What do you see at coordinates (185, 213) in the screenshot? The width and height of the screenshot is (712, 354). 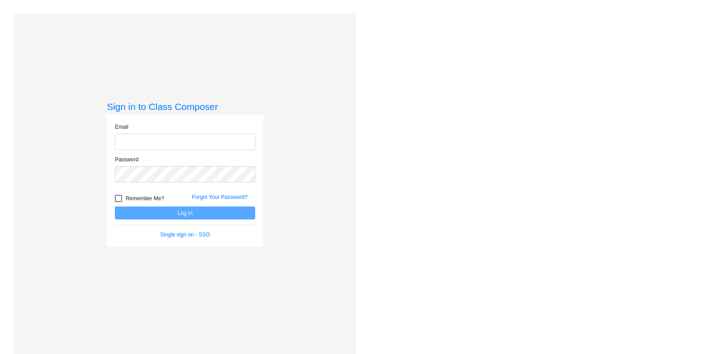 I see `button: Log In` at bounding box center [185, 213].